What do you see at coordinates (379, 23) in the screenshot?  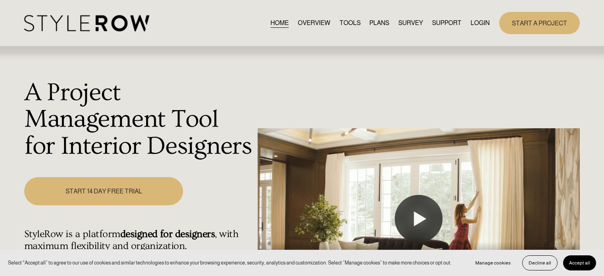 I see `a: PLANS` at bounding box center [379, 23].